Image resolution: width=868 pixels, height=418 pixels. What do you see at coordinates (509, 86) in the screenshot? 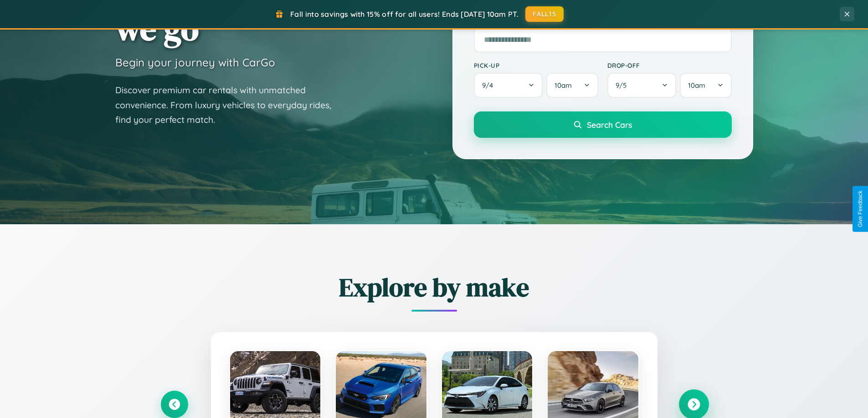
I see `button: 9/4` at bounding box center [509, 86].